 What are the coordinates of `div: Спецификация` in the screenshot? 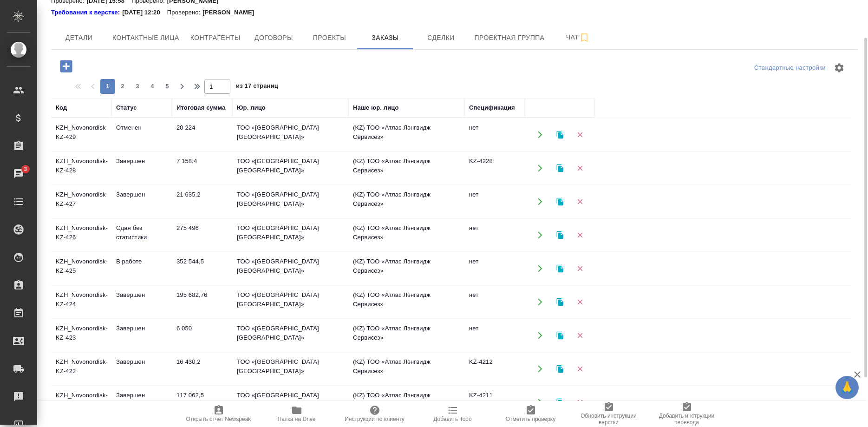 It's located at (492, 108).